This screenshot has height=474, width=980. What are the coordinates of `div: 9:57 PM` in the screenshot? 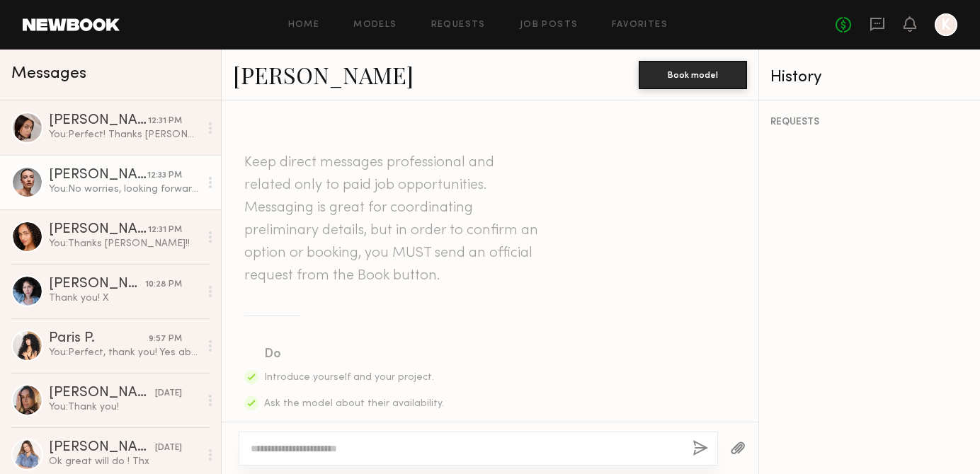 It's located at (164, 338).